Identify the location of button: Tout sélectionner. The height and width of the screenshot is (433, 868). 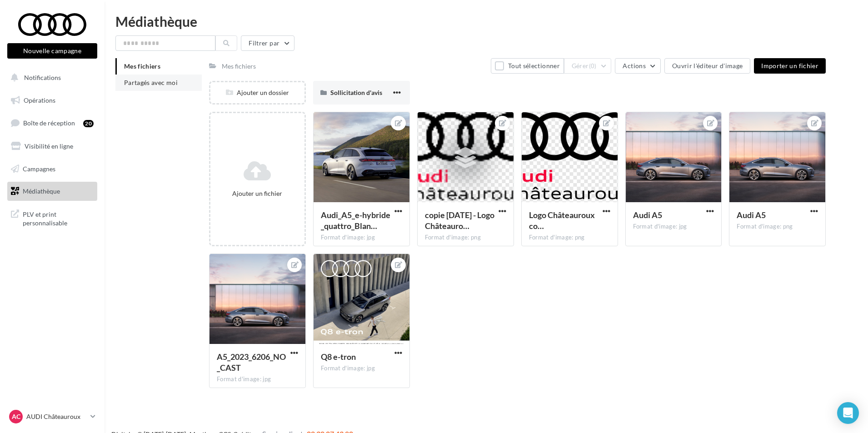
(527, 66).